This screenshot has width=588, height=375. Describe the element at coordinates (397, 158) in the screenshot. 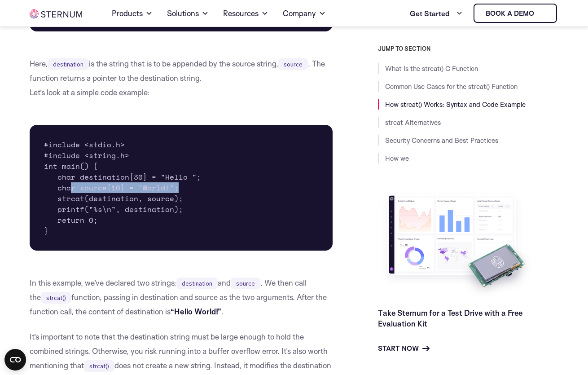

I see `a: How we` at that location.